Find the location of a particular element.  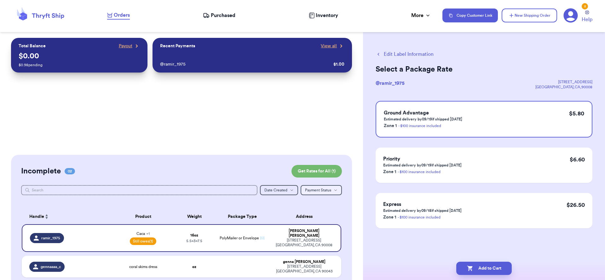

h2: Select a Package Rate is located at coordinates (484, 69).